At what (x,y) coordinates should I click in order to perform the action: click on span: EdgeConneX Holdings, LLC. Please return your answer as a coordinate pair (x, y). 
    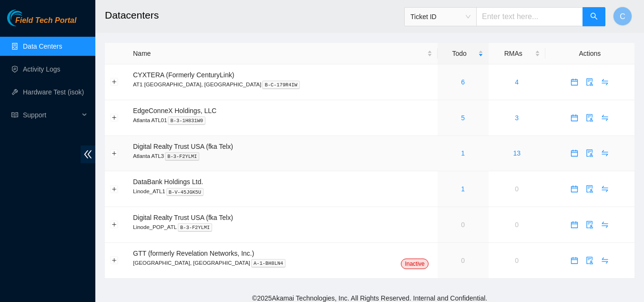
    Looking at the image, I should click on (175, 111).